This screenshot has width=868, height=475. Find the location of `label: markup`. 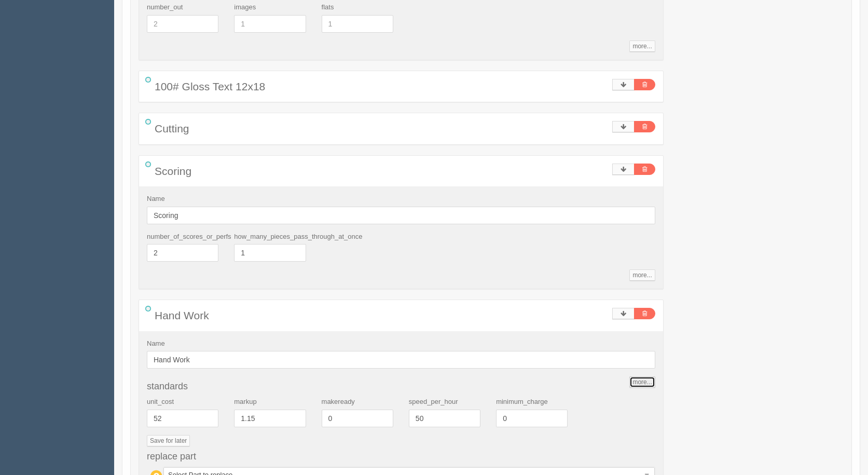

label: markup is located at coordinates (245, 402).